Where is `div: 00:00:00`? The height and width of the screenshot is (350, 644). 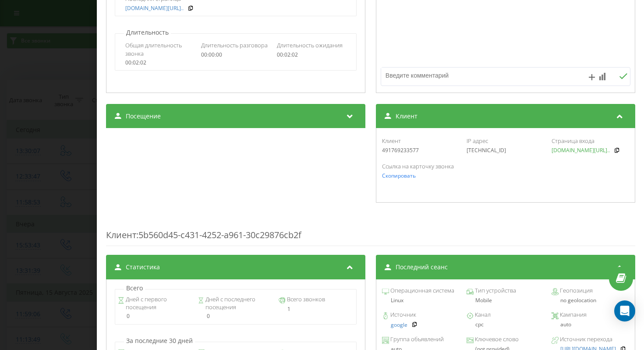 div: 00:00:00 is located at coordinates (235, 55).